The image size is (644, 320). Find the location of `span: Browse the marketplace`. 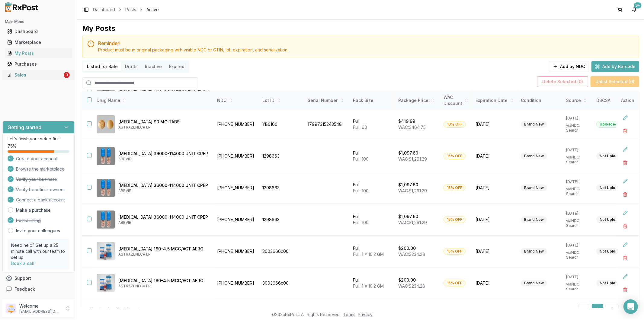

span: Browse the marketplace is located at coordinates (40, 169).